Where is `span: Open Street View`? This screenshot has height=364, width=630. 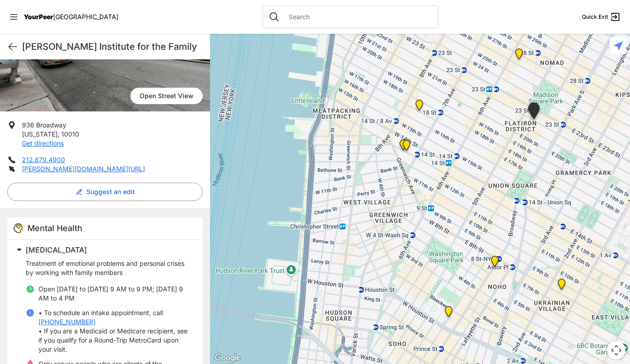 span: Open Street View is located at coordinates (166, 96).